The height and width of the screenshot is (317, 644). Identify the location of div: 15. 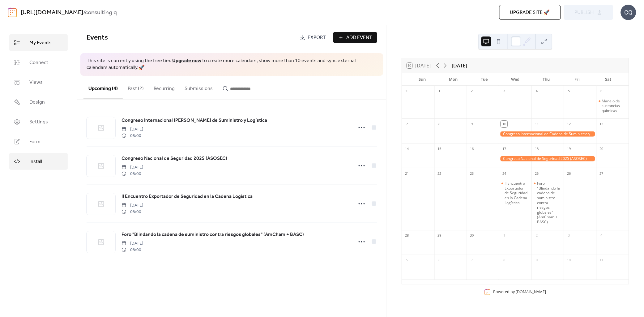
(440, 149).